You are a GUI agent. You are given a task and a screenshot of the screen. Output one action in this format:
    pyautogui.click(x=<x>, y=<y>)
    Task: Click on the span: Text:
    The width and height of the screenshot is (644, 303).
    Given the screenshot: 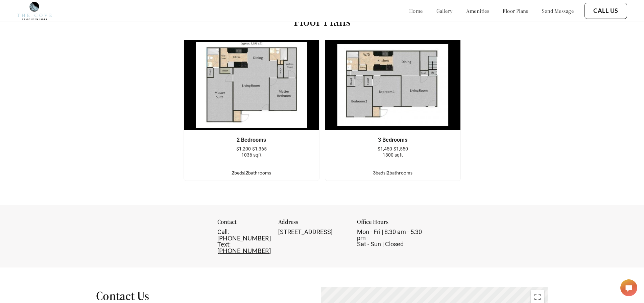 What is the action you would take?
    pyautogui.click(x=224, y=244)
    